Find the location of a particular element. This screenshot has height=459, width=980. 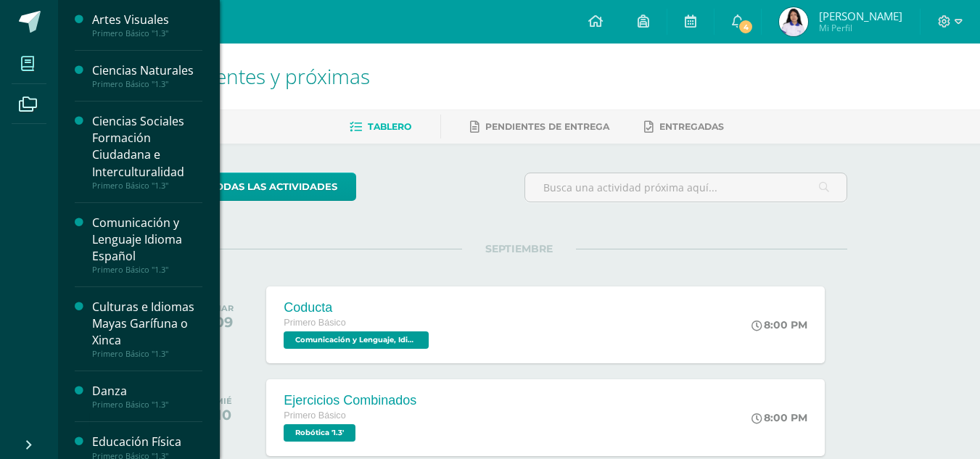

img: ad9b7aa70152a110dbafa10cf002ce27.png is located at coordinates (794, 22).